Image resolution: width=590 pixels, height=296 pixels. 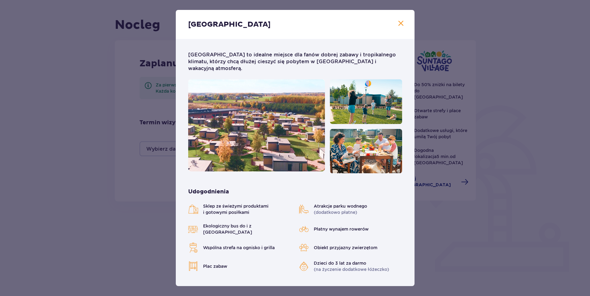 I want to click on img: bus icon, so click(x=193, y=229).